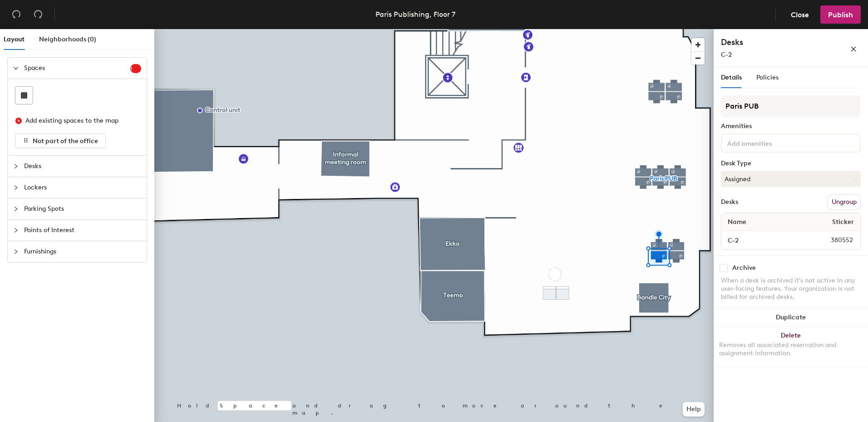 This screenshot has width=868, height=422. Describe the element at coordinates (854, 49) in the screenshot. I see `span: close` at that location.